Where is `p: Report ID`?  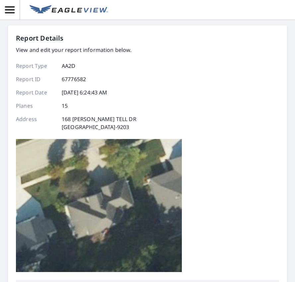
p: Report ID is located at coordinates (36, 79).